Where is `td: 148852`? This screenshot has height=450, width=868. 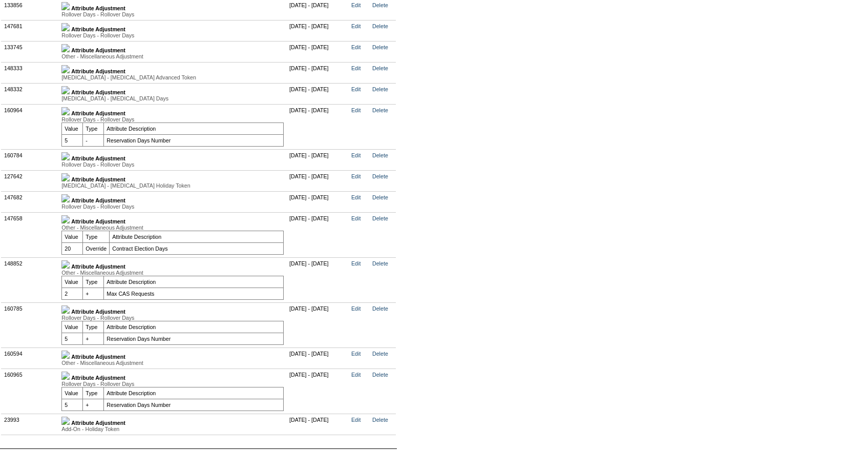 td: 148852 is located at coordinates (31, 280).